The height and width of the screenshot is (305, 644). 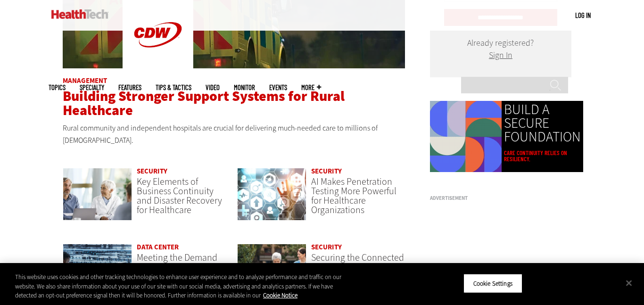 What do you see at coordinates (501, 198) in the screenshot?
I see `h3: Advertisement` at bounding box center [501, 198].